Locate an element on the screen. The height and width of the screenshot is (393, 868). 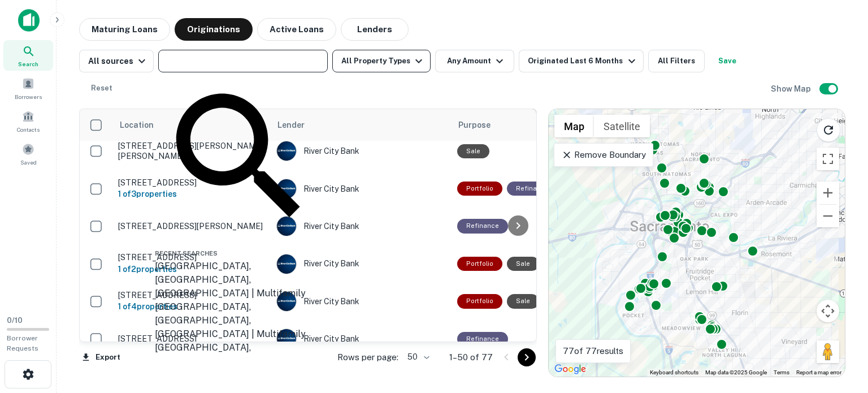
div: 50 is located at coordinates (417, 357).